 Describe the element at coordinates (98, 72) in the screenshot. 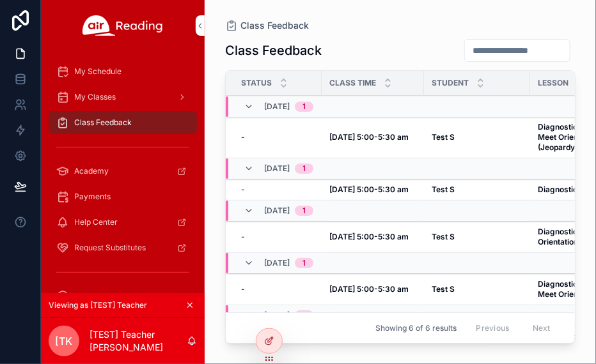

I see `span: My Schedule` at that location.